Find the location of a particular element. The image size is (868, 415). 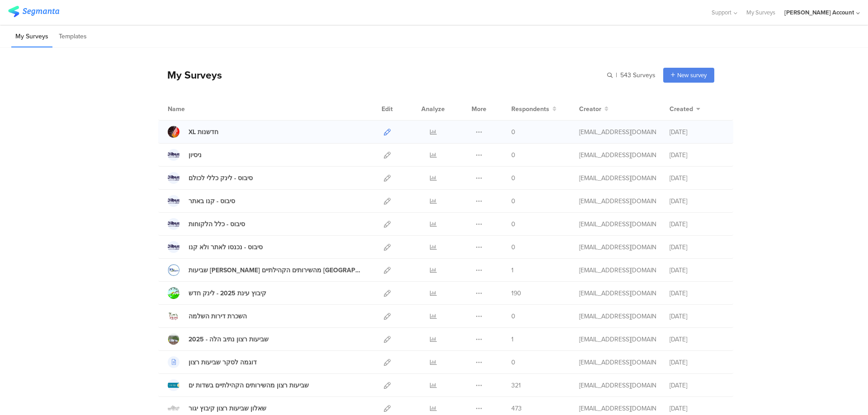

div: שביעות רצון מהשירותים הקהילתיים בשדה בוקר is located at coordinates (276, 270).